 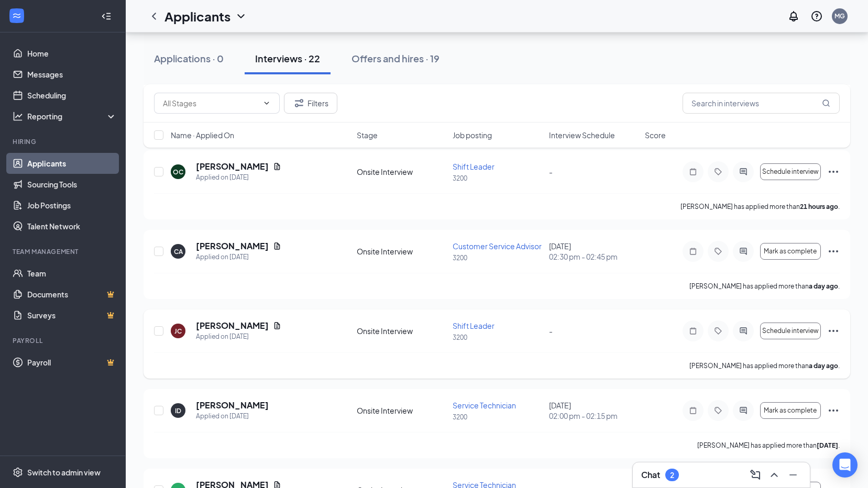 I want to click on svg: QuestionInfo, so click(x=817, y=17).